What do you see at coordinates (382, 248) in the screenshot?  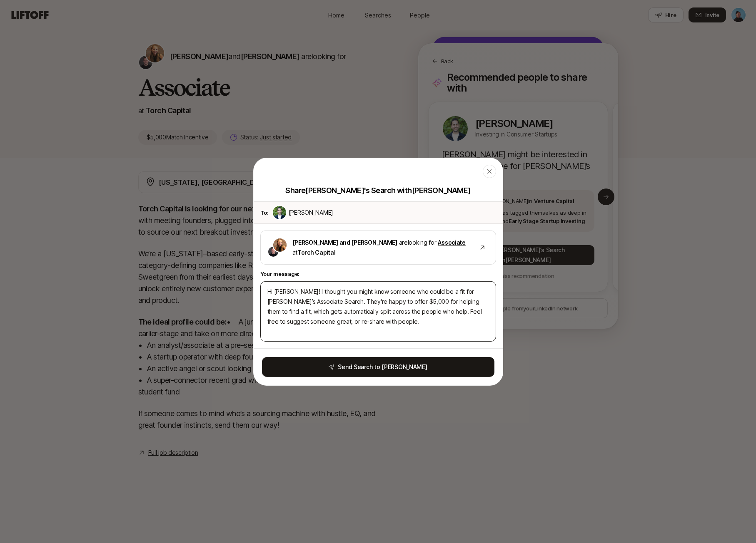 I see `p: are looking for at` at bounding box center [382, 248].